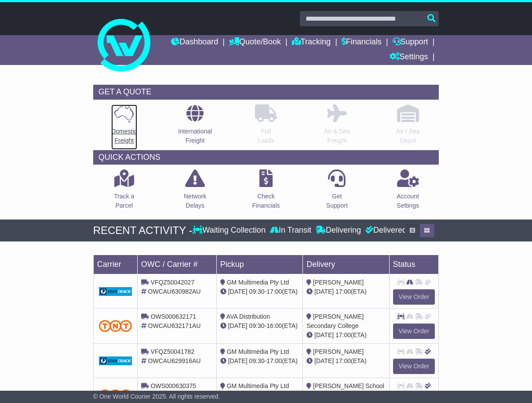 The height and width of the screenshot is (403, 532). Describe the element at coordinates (337, 201) in the screenshot. I see `p: Get Support` at that location.